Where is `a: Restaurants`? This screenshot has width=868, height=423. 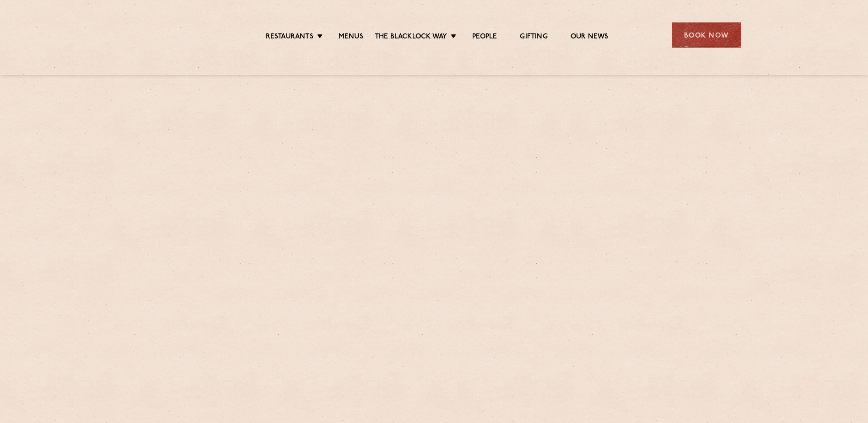
a: Restaurants is located at coordinates (290, 37).